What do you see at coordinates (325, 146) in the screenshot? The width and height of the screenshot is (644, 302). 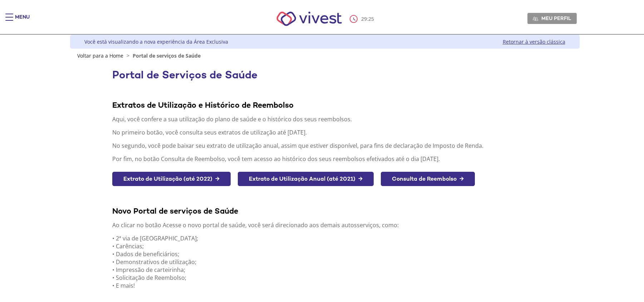 I see `p: No segundo, você pode baixar seu extrato de utilização anual, assim que estiver disponível, para ...` at bounding box center [325, 146].